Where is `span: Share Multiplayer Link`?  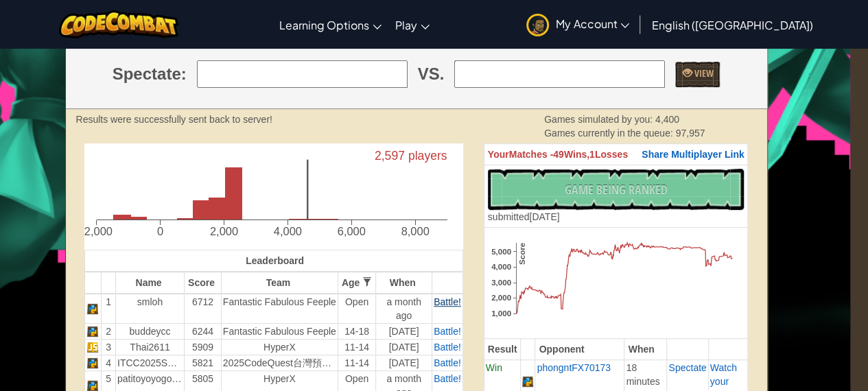 span: Share Multiplayer Link is located at coordinates (692, 154).